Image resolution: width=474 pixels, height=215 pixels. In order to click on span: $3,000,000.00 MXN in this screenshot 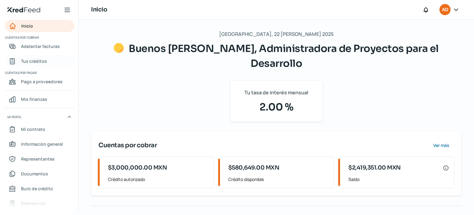, I will do `click(138, 167)`.